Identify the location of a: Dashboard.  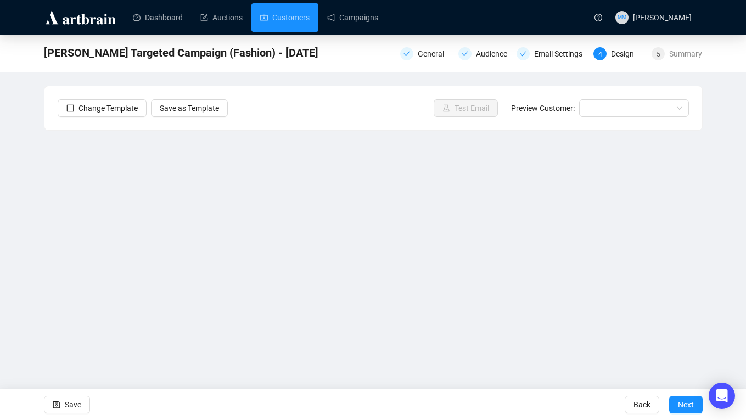
(158, 18).